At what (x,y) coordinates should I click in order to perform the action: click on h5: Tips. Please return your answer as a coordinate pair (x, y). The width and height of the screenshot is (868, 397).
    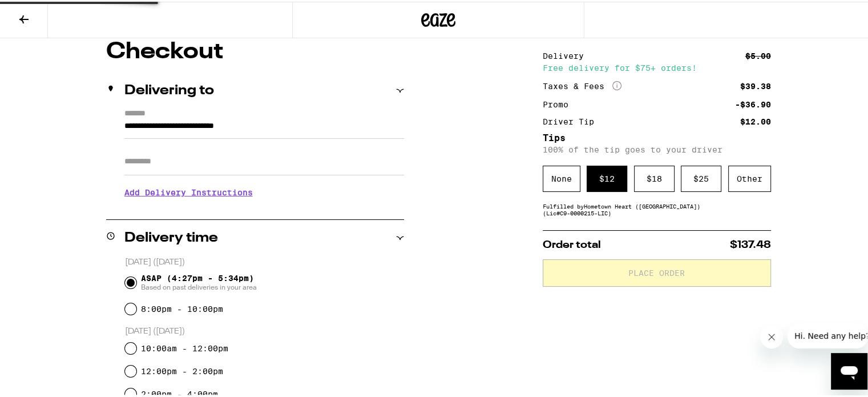
    Looking at the image, I should click on (657, 136).